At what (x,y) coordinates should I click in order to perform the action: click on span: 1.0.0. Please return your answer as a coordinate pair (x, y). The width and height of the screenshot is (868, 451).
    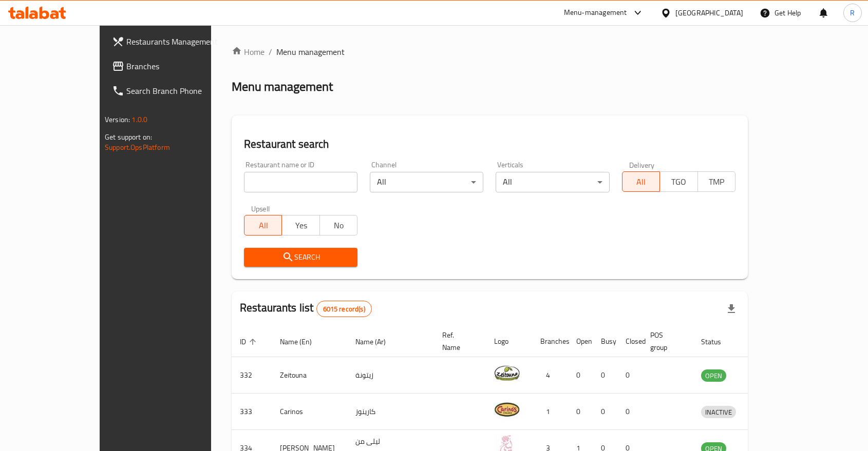
    Looking at the image, I should click on (139, 120).